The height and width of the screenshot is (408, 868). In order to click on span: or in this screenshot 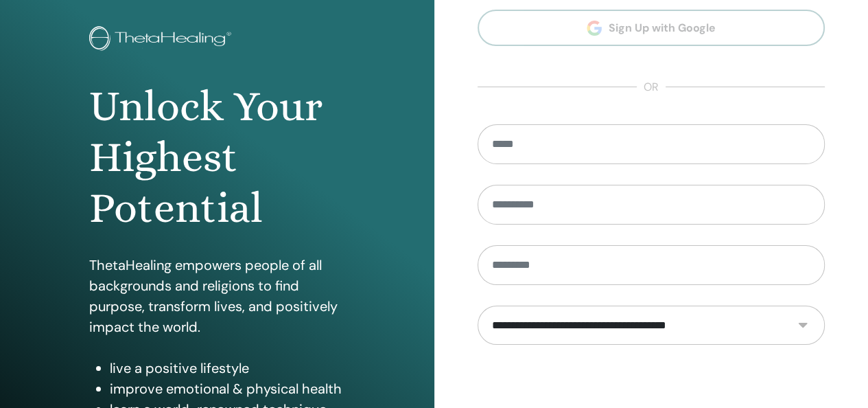, I will do `click(652, 88)`.